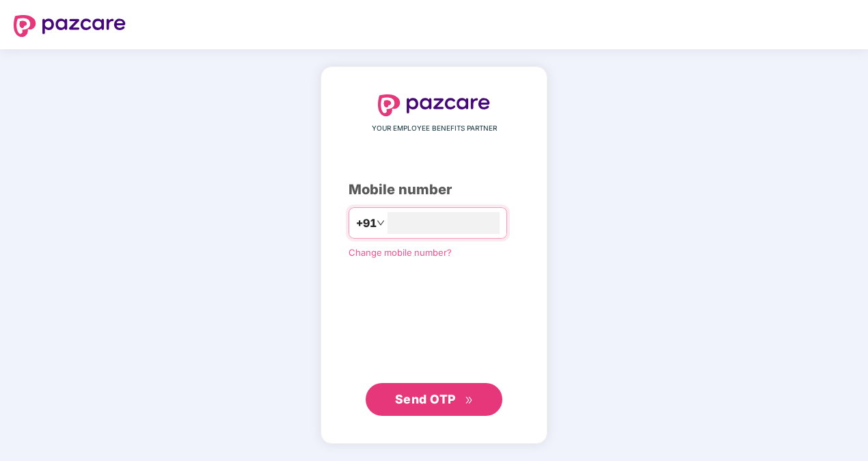 Image resolution: width=868 pixels, height=461 pixels. What do you see at coordinates (434, 189) in the screenshot?
I see `div: Mobile number` at bounding box center [434, 189].